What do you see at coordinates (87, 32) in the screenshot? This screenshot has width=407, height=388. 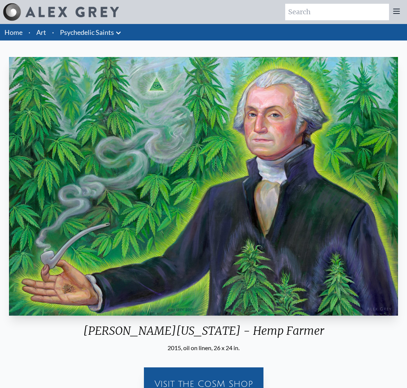 I see `a: Psychedelic Saints` at bounding box center [87, 32].